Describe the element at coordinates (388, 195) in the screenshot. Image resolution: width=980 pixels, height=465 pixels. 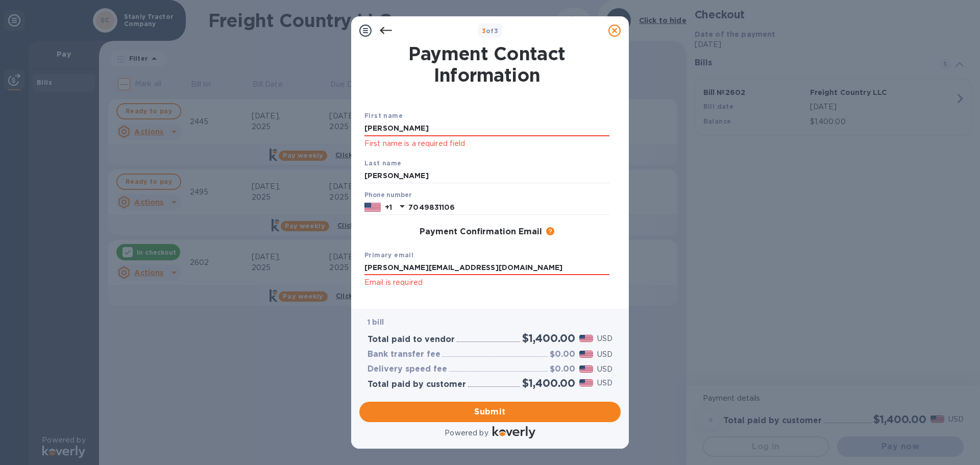
I see `label: Phone number` at that location.